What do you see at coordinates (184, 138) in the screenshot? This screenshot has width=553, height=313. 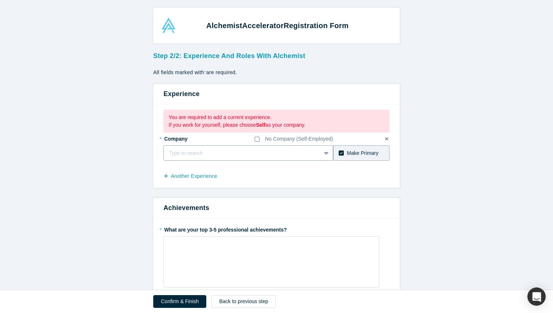 I see `label: Company` at bounding box center [184, 138].